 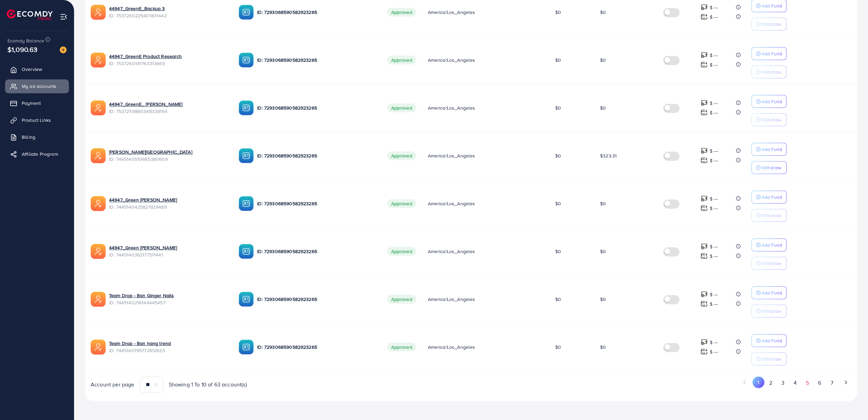 I want to click on a: logo, so click(x=30, y=14).